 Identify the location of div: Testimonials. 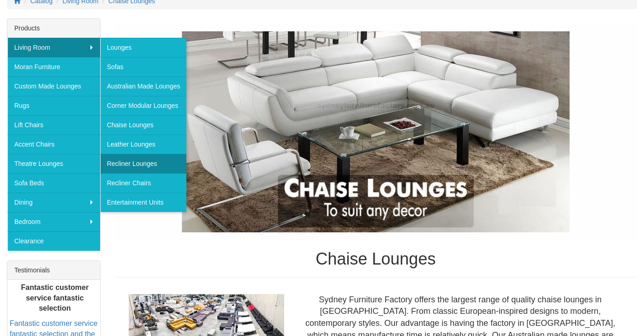
(54, 270).